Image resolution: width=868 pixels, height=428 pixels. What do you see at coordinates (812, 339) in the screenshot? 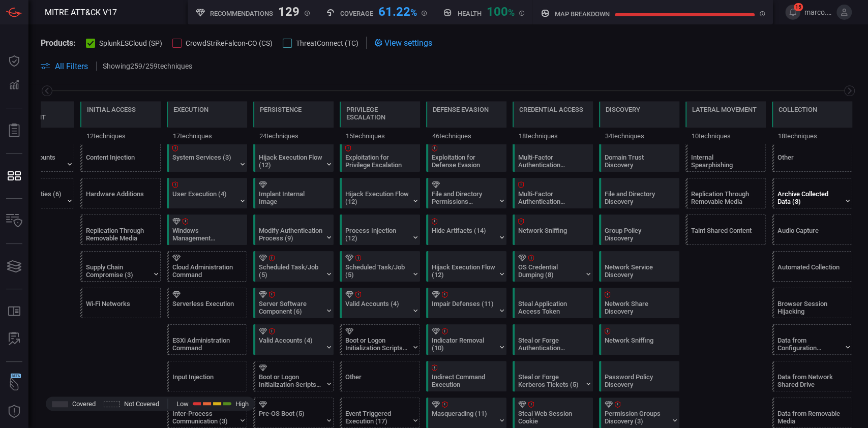
I see `div: T1602: Data from Configuration Repository (Not covered)` at bounding box center [812, 339].